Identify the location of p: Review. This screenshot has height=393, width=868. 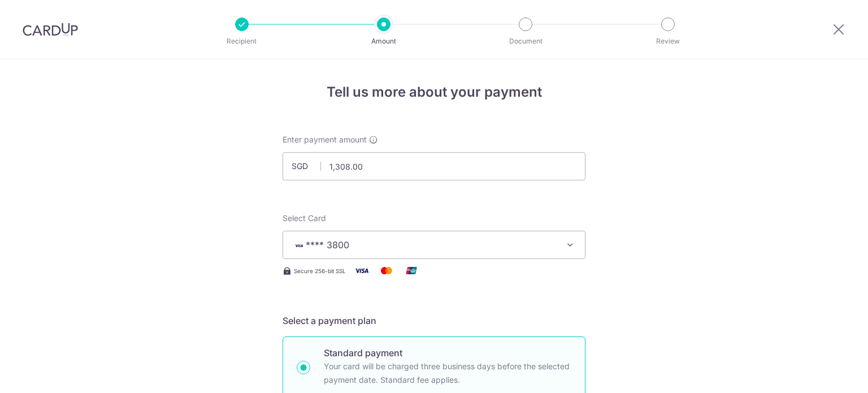
(668, 41).